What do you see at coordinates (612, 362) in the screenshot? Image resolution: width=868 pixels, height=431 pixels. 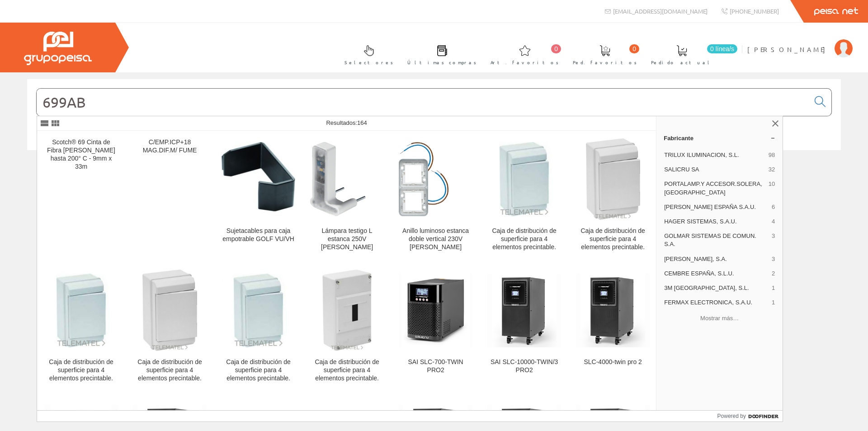 I see `div: SLC-4000-twin pro 2` at bounding box center [612, 362].